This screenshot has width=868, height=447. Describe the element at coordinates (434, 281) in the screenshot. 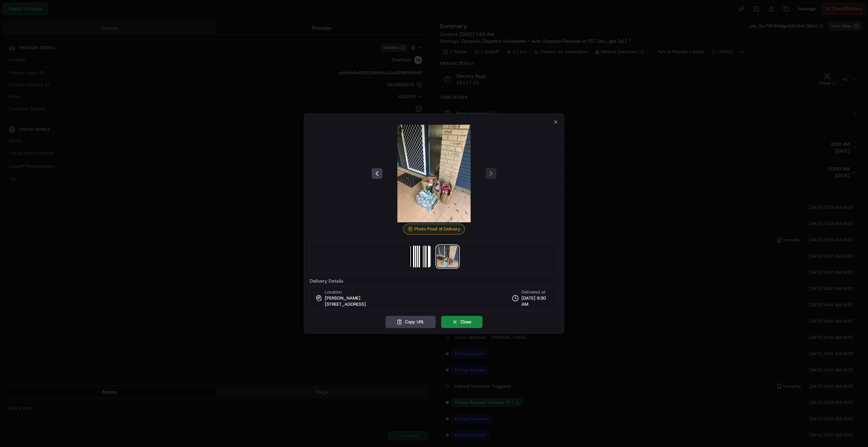

I see `label: Delivery Details` at that location.